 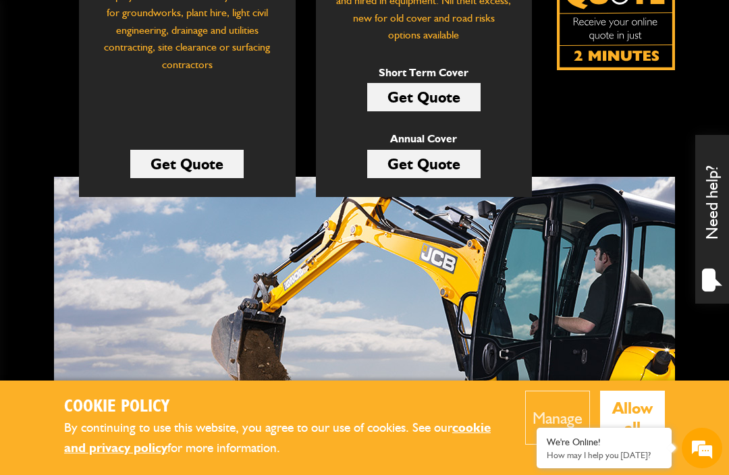 I want to click on img: d_20077148190_company_1631870298795_20077148190, so click(x=40, y=84).